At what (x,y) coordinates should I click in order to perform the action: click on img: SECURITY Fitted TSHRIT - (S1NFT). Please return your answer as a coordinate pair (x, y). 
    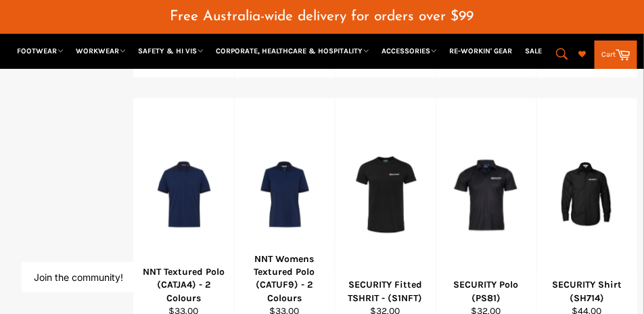
    Looking at the image, I should click on (385, 194).